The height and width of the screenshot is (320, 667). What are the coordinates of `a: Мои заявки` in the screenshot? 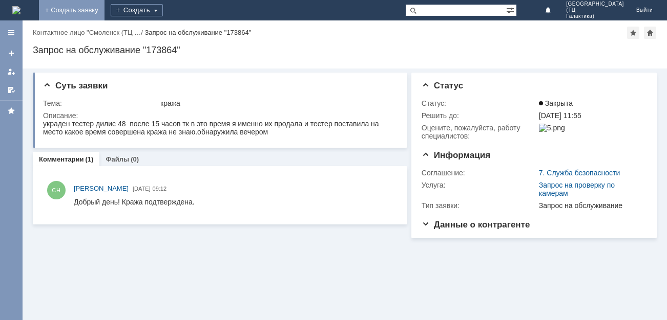 It's located at (11, 72).